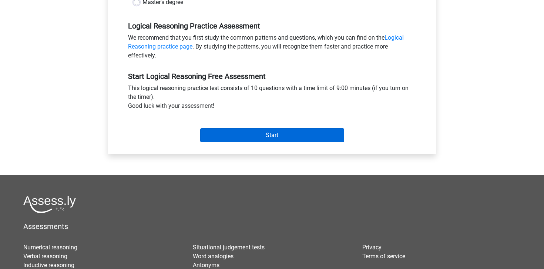 The width and height of the screenshot is (544, 269). I want to click on a: Privacy, so click(372, 247).